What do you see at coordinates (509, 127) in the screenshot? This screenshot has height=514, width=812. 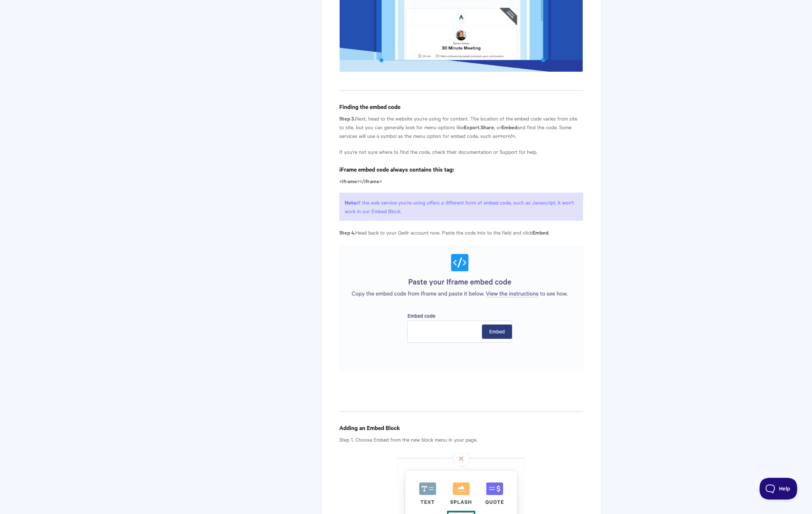 I see `strong: Embed` at bounding box center [509, 127].